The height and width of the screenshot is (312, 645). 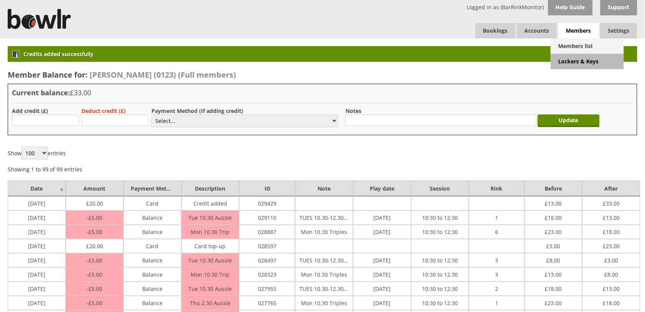 What do you see at coordinates (496, 31) in the screenshot?
I see `a: Bookings` at bounding box center [496, 31].